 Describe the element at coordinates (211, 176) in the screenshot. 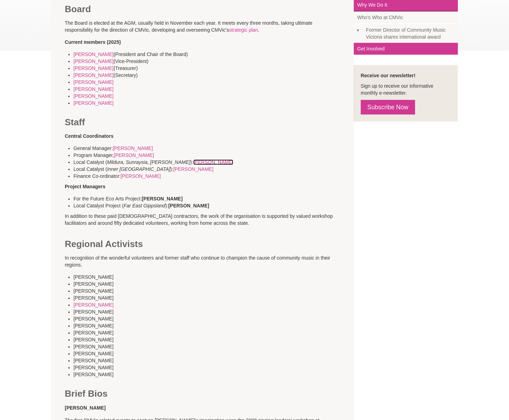

I see `li: Finance Co-ordinator:` at that location.